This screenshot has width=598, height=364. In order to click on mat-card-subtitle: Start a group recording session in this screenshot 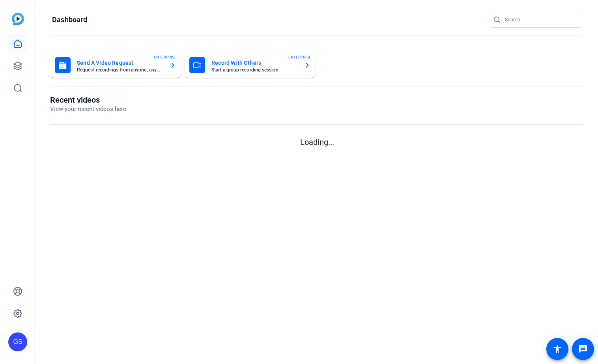, I will do `click(255, 70)`.